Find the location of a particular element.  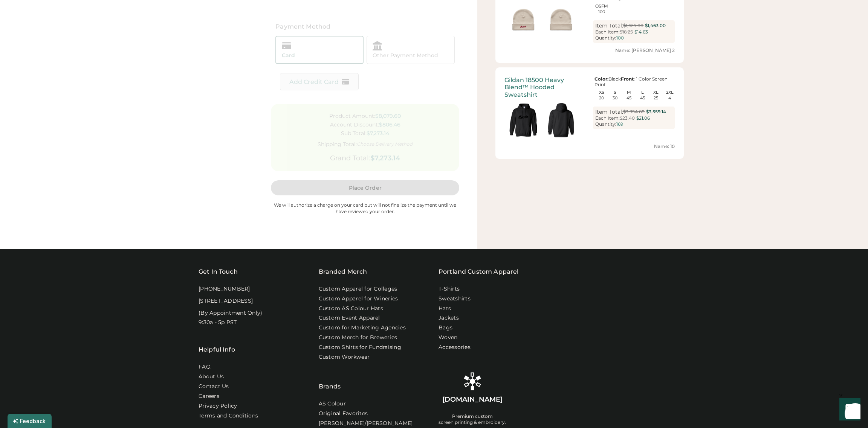

button: Place Order is located at coordinates (365, 188).